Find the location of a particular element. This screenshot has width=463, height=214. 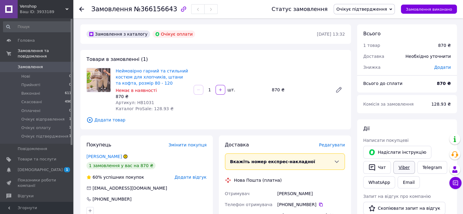

a: Telegram is located at coordinates (432, 167).